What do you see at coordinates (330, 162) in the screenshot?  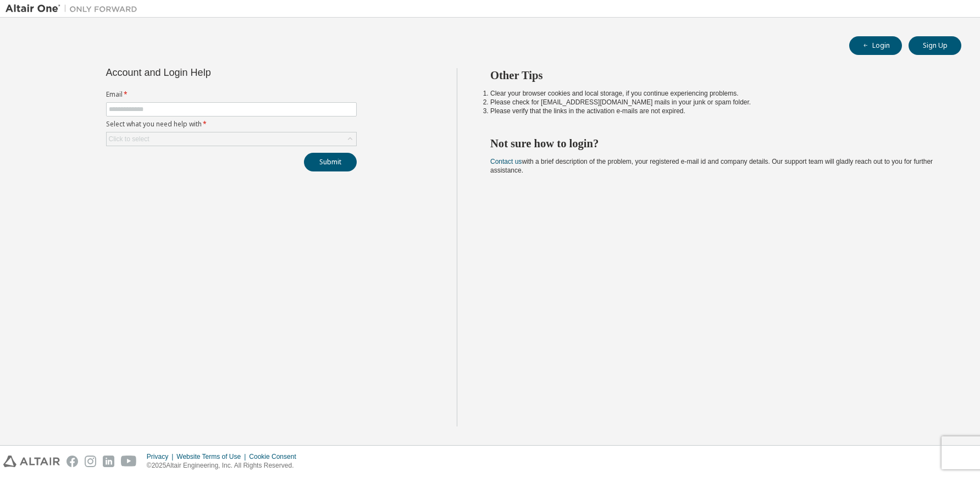 I see `button: Submit` at bounding box center [330, 162].